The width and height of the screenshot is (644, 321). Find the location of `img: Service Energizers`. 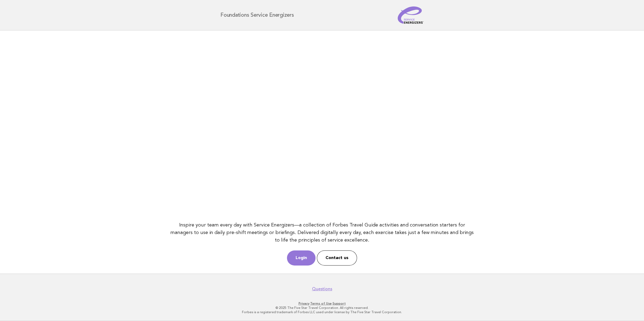

img: Service Energizers is located at coordinates (411, 15).